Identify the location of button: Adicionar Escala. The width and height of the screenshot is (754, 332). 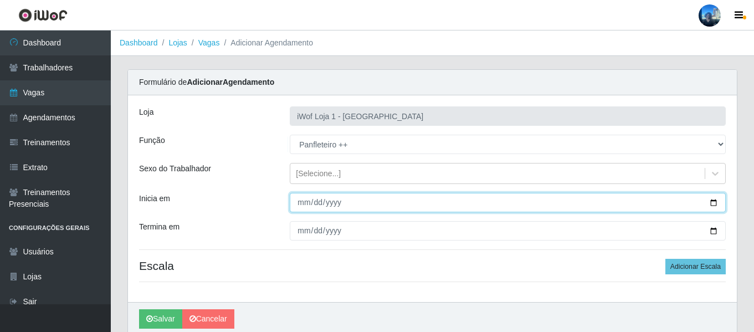
(696, 267).